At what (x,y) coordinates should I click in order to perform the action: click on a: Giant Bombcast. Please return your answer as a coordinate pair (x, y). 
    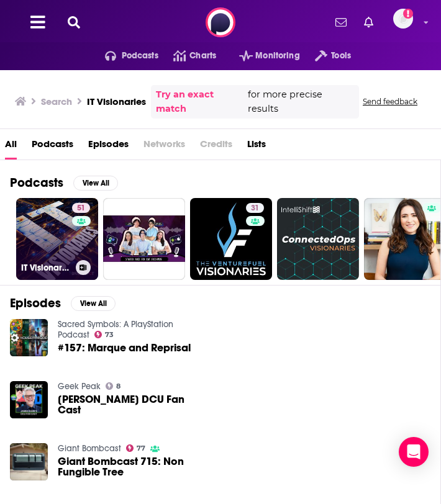
    Looking at the image, I should click on (89, 448).